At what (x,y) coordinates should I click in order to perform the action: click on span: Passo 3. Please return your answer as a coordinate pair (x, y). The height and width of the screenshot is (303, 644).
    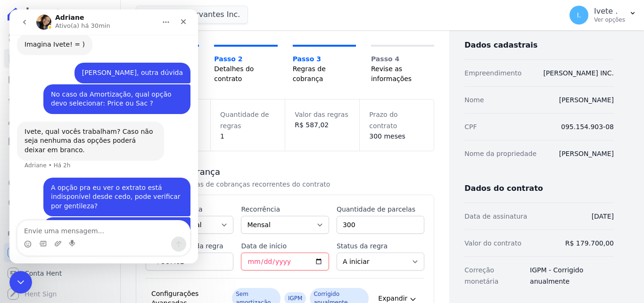
    Looking at the image, I should click on (324, 59).